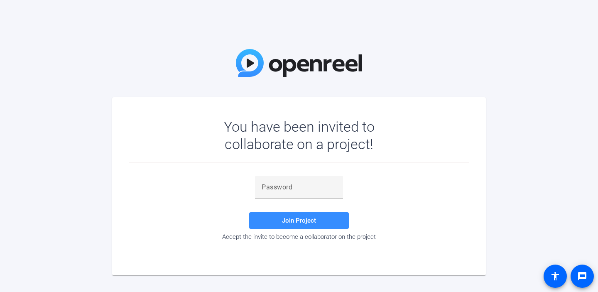 The height and width of the screenshot is (292, 598). What do you see at coordinates (299, 221) in the screenshot?
I see `span: Join Project` at bounding box center [299, 221].